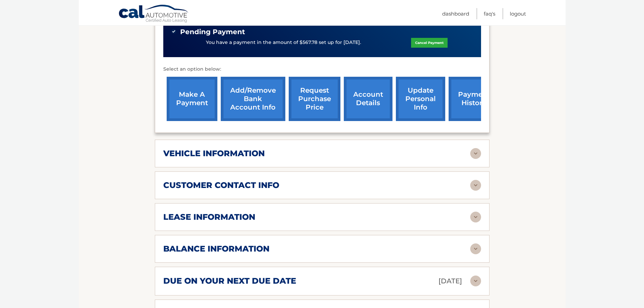 This screenshot has height=308, width=644. Describe the element at coordinates (213, 32) in the screenshot. I see `span: Pending Payment` at that location.